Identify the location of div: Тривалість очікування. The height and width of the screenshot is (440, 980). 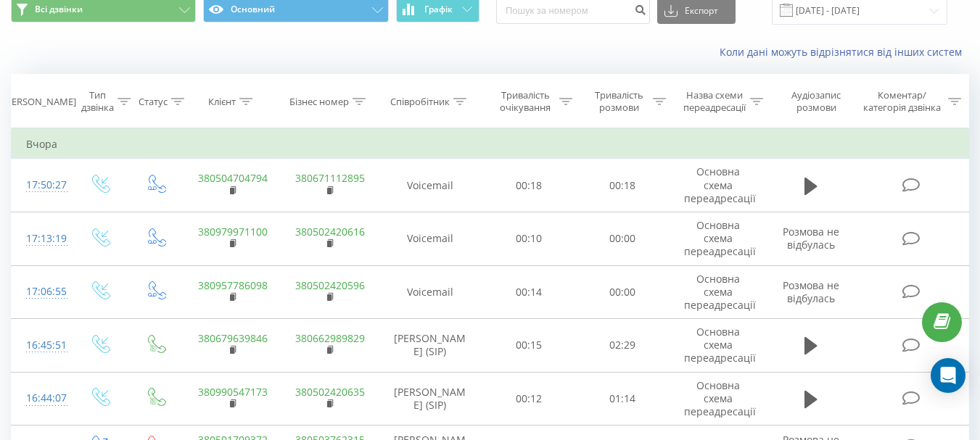
(525, 102).